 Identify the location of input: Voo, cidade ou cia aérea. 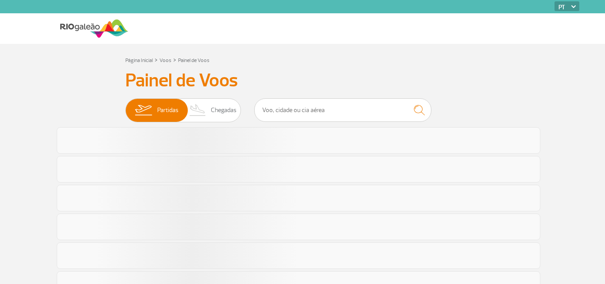
(343, 110).